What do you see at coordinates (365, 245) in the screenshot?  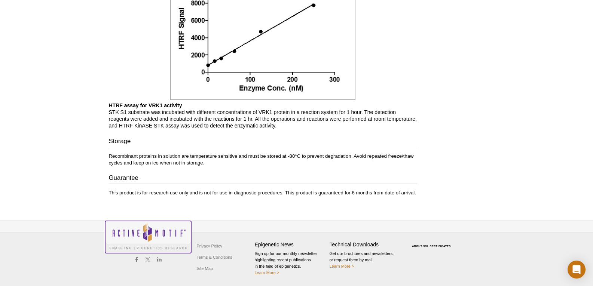 I see `h4: Technical Downloads` at bounding box center [365, 245].